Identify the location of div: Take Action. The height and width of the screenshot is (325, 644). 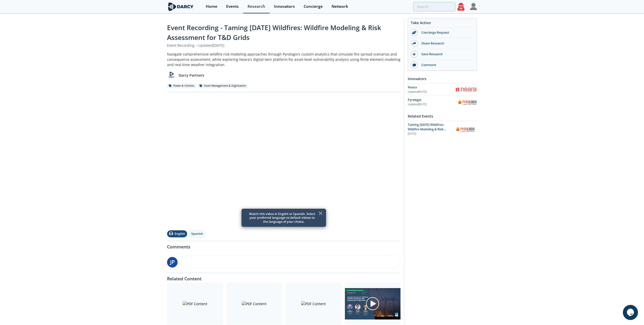
(443, 23).